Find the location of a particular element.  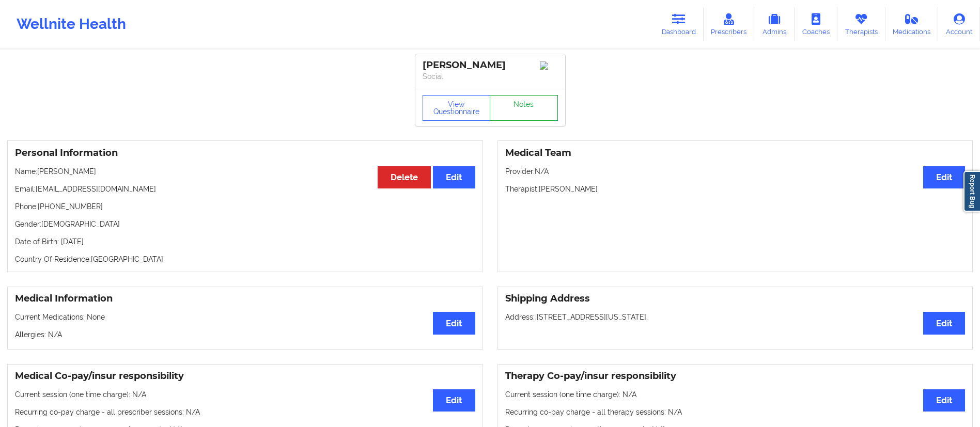

h3: Medical Information is located at coordinates (244, 299).